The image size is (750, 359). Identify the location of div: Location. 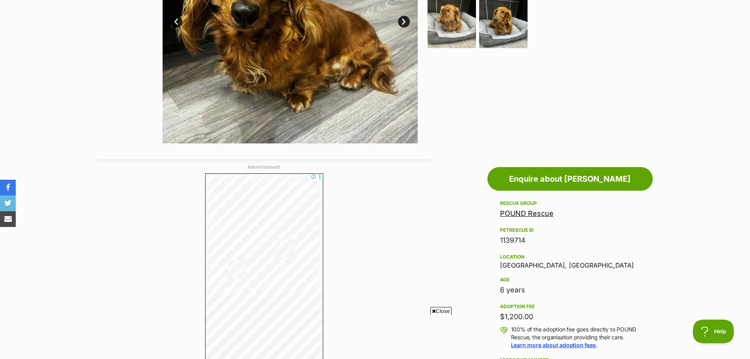
(570, 257).